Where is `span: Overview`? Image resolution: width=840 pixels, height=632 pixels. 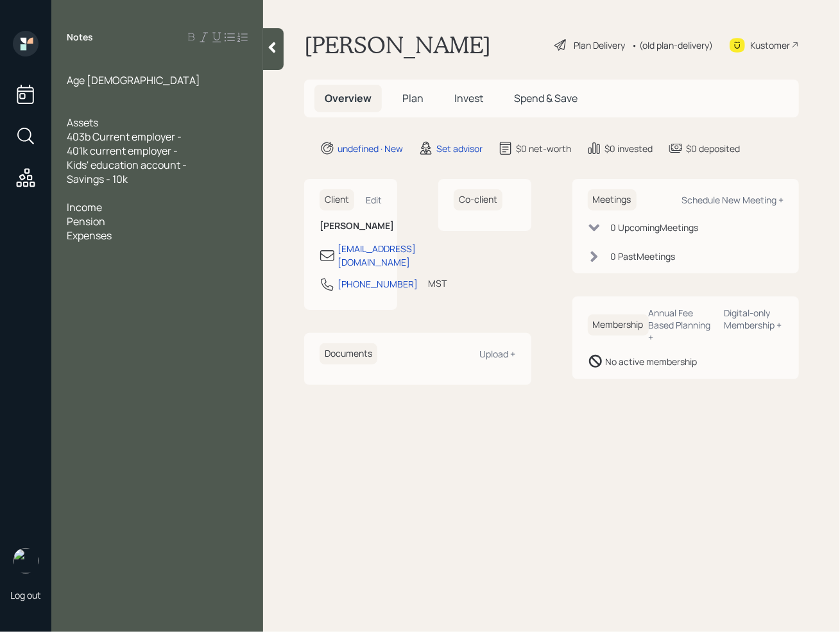 span: Overview is located at coordinates (348, 98).